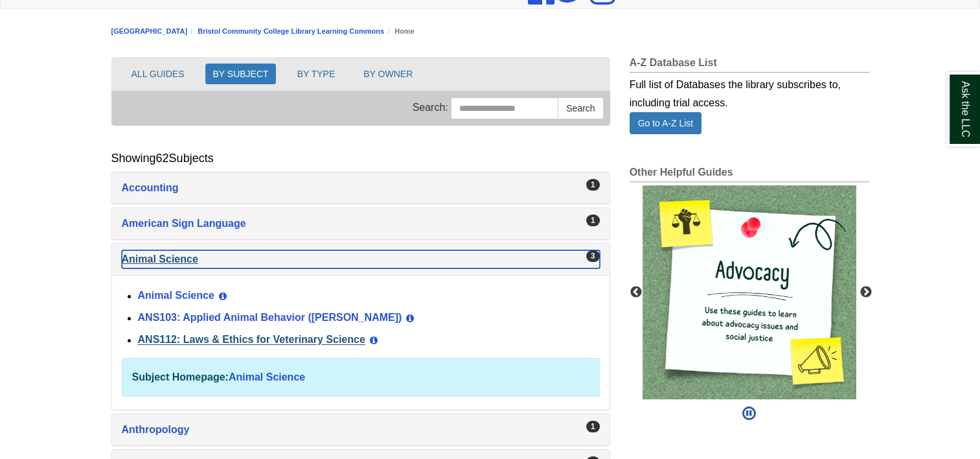 Image resolution: width=980 pixels, height=459 pixels. Describe the element at coordinates (162, 158) in the screenshot. I see `h2: Showing Subjects` at that location.